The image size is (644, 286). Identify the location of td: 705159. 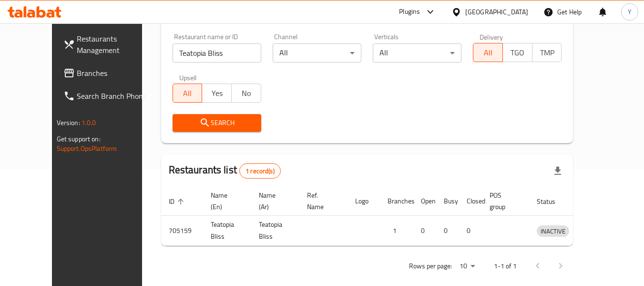
(182, 230).